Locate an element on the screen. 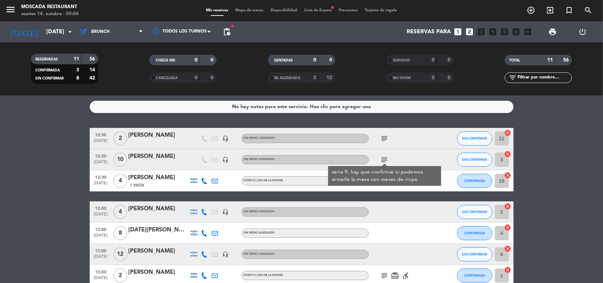 Image resolution: width=603 pixels, height=283 pixels. span: Mapa de mesas is located at coordinates (249, 10).